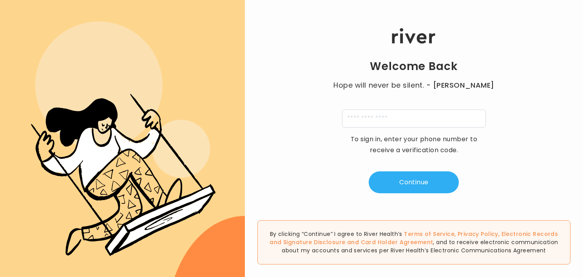 The image size is (583, 277). I want to click on span: , and to receive electronic communication about my accounts and services per River Health’s Elect..., so click(419, 246).